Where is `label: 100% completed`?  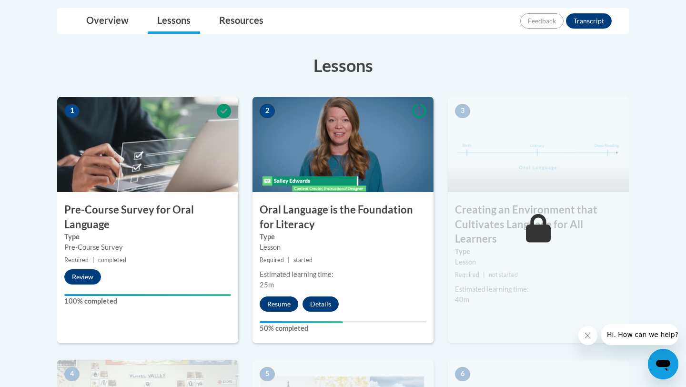
label: 100% completed is located at coordinates (148, 301).